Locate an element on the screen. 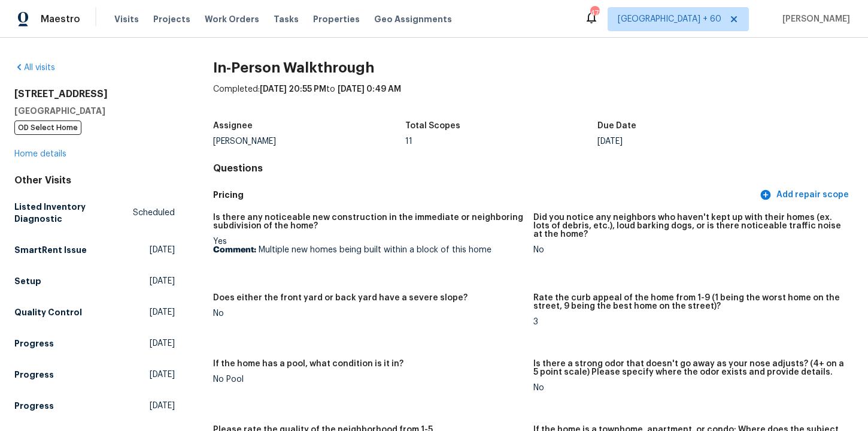 This screenshot has height=431, width=868. div: Completed: to is located at coordinates (533, 99).